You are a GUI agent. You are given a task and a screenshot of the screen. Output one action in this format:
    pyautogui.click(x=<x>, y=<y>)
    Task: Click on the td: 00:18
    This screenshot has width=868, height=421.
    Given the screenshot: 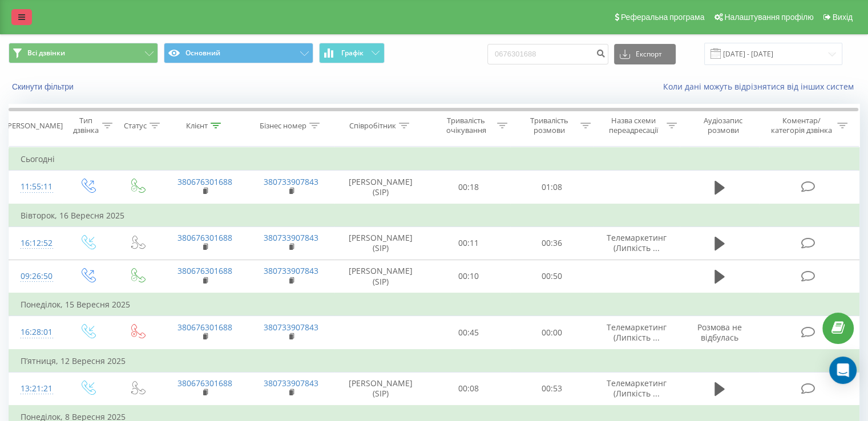 What is the action you would take?
    pyautogui.click(x=468, y=187)
    